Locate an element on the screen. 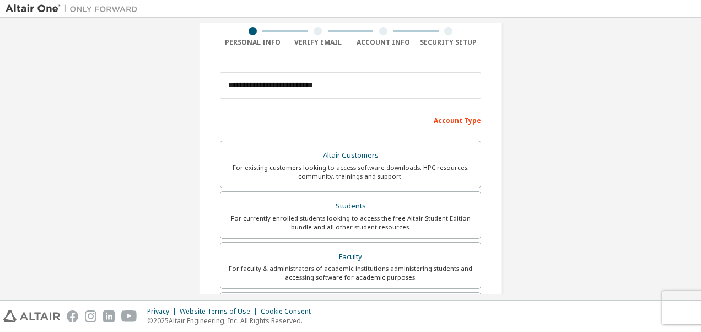 The height and width of the screenshot is (332, 701). div: For existing customers looking to access software downloads, HPC resources, community, trainings ... is located at coordinates (351, 172).